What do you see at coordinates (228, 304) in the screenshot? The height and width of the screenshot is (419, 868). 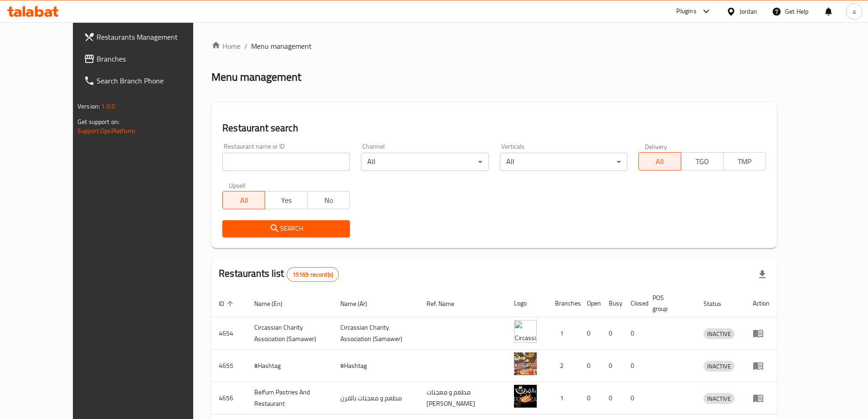 I see `span: ID` at bounding box center [228, 304].